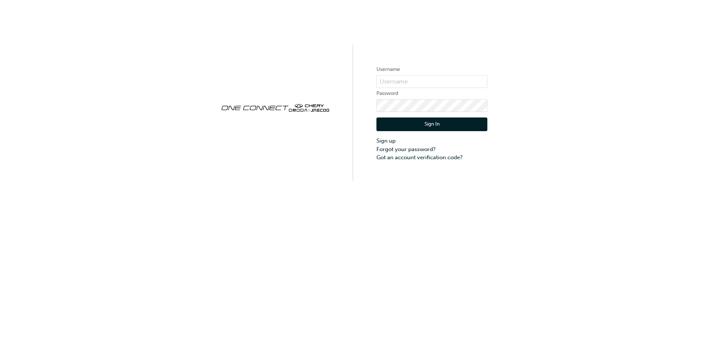  I want to click on button: Sign In, so click(432, 125).